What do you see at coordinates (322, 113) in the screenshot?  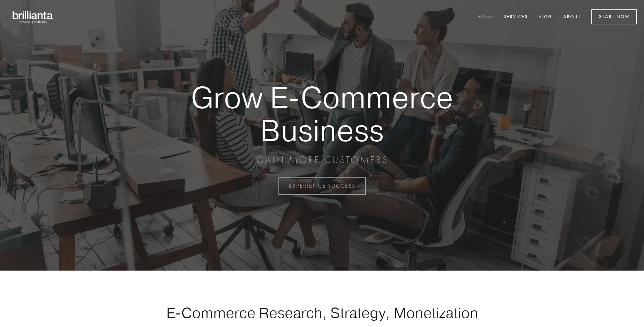 I see `strong: Grow E-Commerce Business` at bounding box center [322, 113].